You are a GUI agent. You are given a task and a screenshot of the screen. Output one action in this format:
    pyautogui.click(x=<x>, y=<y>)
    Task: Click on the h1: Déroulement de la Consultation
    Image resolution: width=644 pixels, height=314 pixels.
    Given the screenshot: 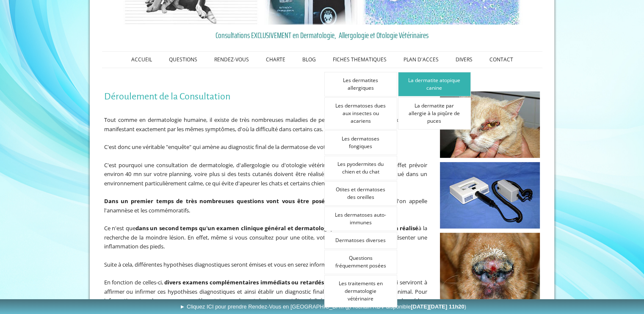 What is the action you would take?
    pyautogui.click(x=266, y=96)
    